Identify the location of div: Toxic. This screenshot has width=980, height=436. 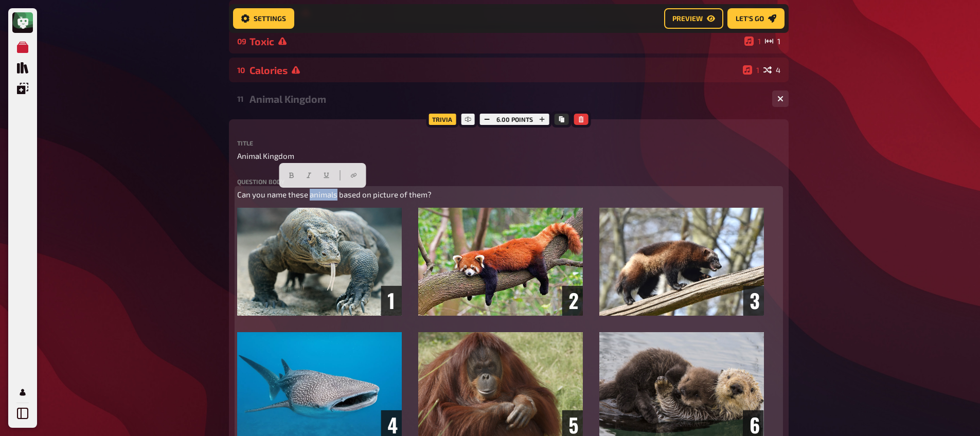
(495, 41).